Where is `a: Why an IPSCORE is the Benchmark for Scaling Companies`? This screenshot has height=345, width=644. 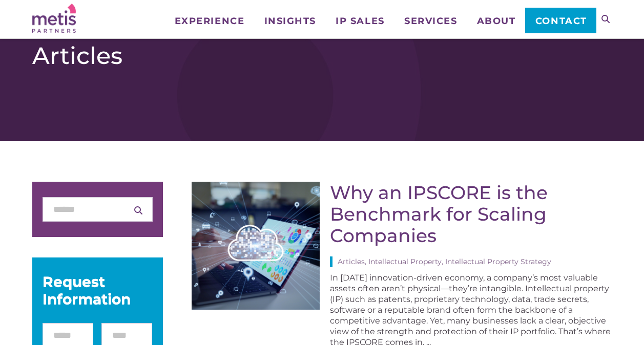
a: Why an IPSCORE is the Benchmark for Scaling Companies is located at coordinates (439, 214).